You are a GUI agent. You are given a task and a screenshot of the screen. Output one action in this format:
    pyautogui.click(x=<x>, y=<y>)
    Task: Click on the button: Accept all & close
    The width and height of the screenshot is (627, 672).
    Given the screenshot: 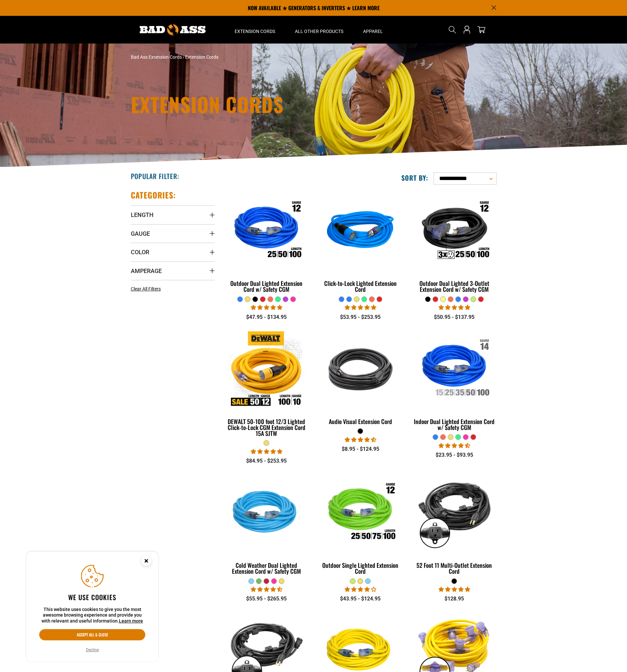 What is the action you would take?
    pyautogui.click(x=92, y=635)
    